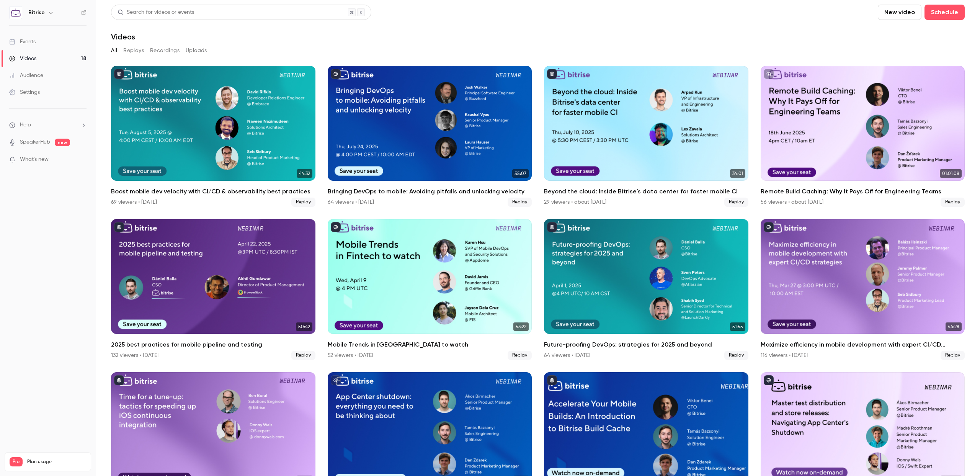 This screenshot has width=980, height=476. I want to click on li: Bringing DevOps to mobile: Avoiding pitfalls and unlocking velocity, so click(430, 136).